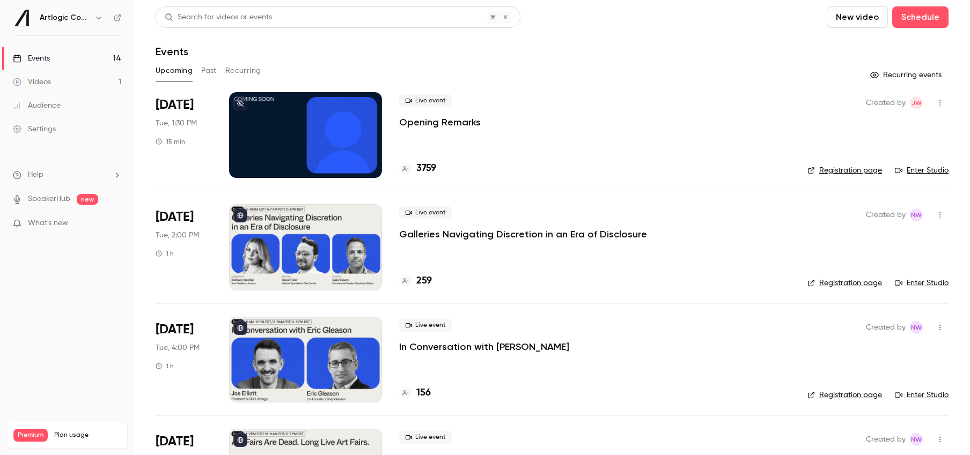  What do you see at coordinates (87, 436) in the screenshot?
I see `span: Plan usage` at bounding box center [87, 436].